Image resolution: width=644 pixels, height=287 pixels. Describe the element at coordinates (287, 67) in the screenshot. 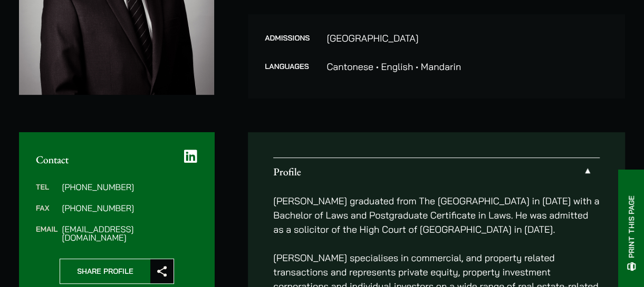

I see `dt: Languages` at that location.